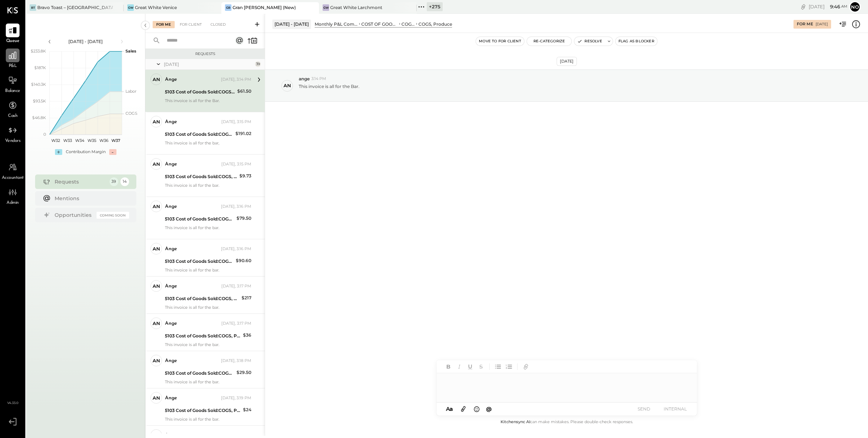 The image size is (868, 438). Describe the element at coordinates (13, 141) in the screenshot. I see `span: Vendors` at that location.